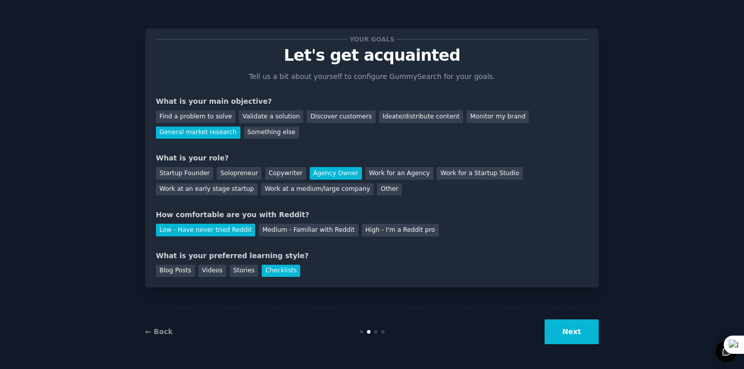 The width and height of the screenshot is (744, 369). What do you see at coordinates (400, 230) in the screenshot?
I see `div: High - I'm a Reddit pro` at bounding box center [400, 230].